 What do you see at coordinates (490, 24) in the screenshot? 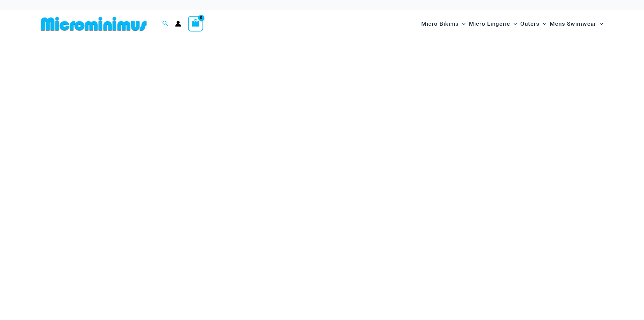
I see `span: Micro Lingerie` at bounding box center [490, 24].